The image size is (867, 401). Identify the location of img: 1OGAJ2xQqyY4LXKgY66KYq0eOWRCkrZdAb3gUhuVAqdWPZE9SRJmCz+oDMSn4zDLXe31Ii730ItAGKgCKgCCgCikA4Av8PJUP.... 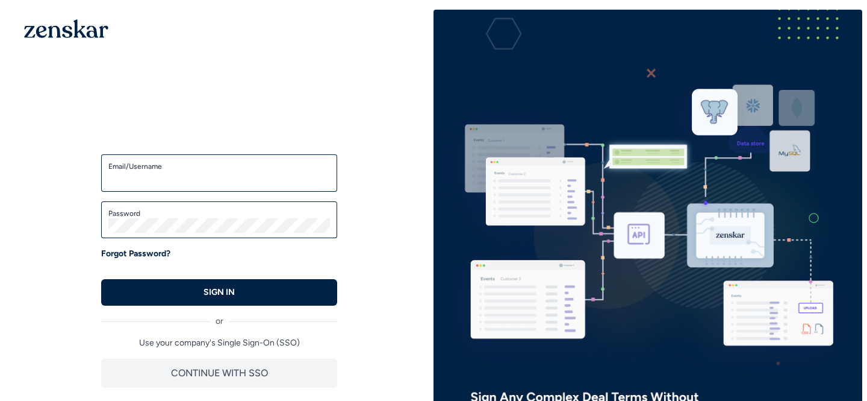
(66, 28).